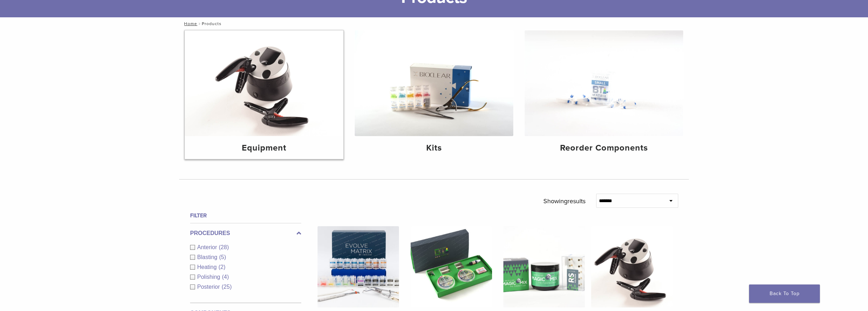 The width and height of the screenshot is (868, 311). What do you see at coordinates (209, 287) in the screenshot?
I see `span: Posterior` at bounding box center [209, 287].